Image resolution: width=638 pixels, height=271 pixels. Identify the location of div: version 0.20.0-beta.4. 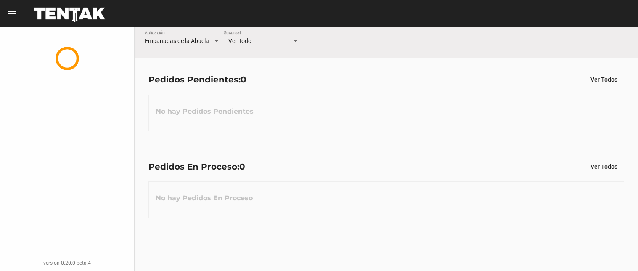
(67, 263).